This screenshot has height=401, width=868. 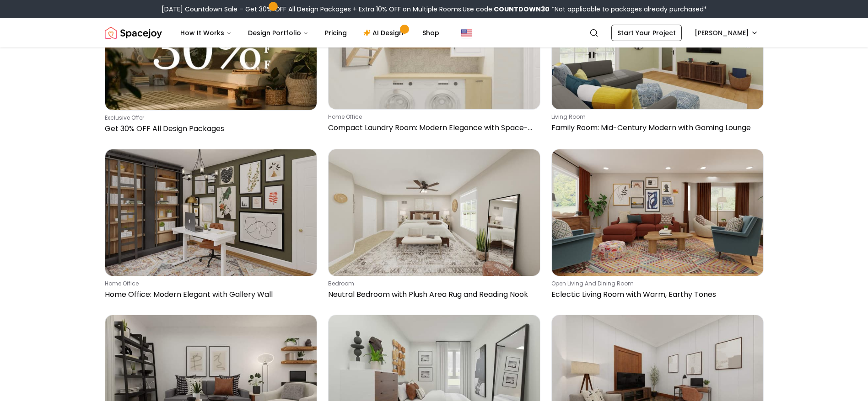 What do you see at coordinates (628, 9) in the screenshot?
I see `span: *Not applicable to packages already purchased*` at bounding box center [628, 9].